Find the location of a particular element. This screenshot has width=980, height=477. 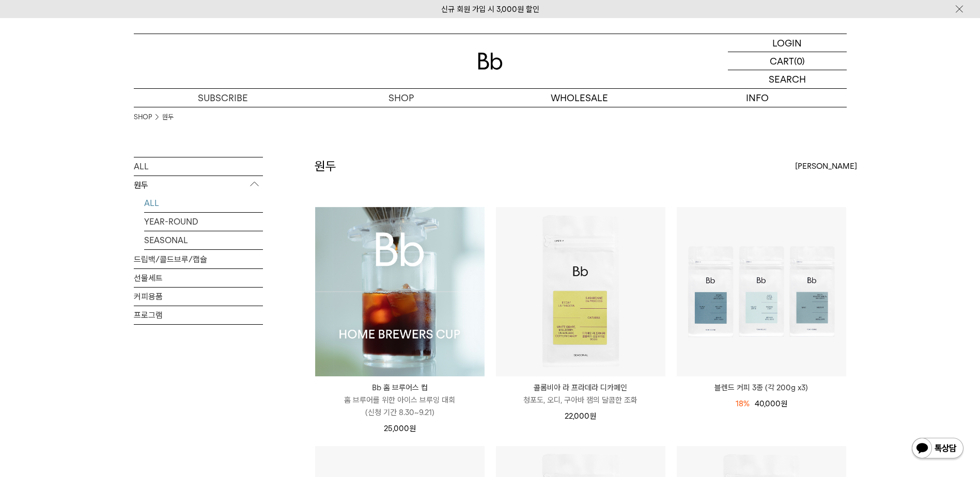

p: 청포도, 오디, 구아바 잼의 달콤한 조화 is located at coordinates (580, 400).